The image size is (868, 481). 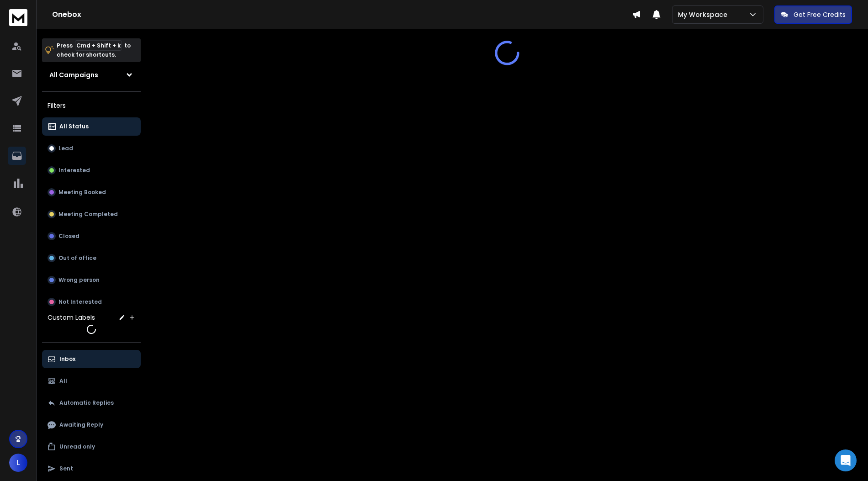 I want to click on p: Lead, so click(x=65, y=149).